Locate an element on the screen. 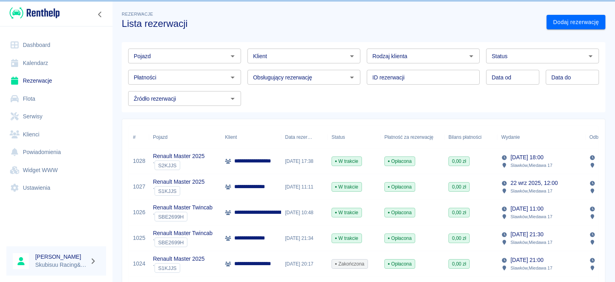  p: Skubisuu Racing&Rent is located at coordinates (61, 264).